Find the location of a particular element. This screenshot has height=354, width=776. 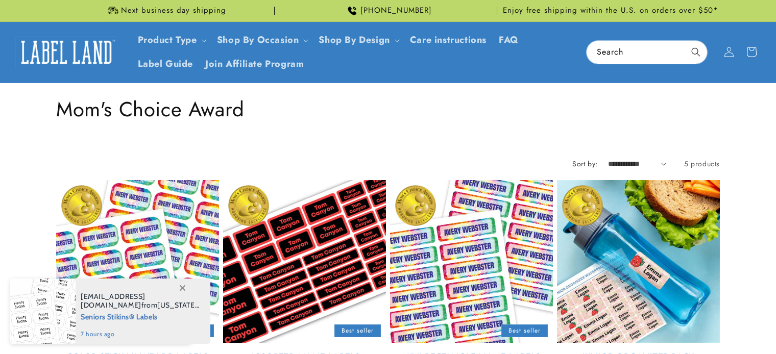

span: 5 products is located at coordinates (702, 164).